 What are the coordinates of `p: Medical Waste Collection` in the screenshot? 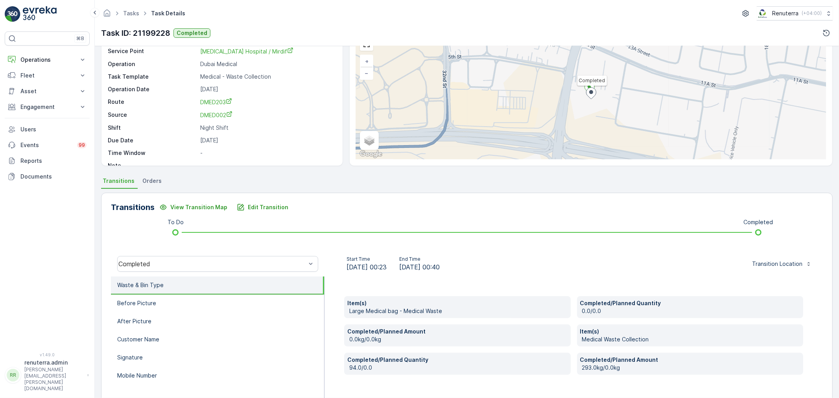 It's located at (691, 339).